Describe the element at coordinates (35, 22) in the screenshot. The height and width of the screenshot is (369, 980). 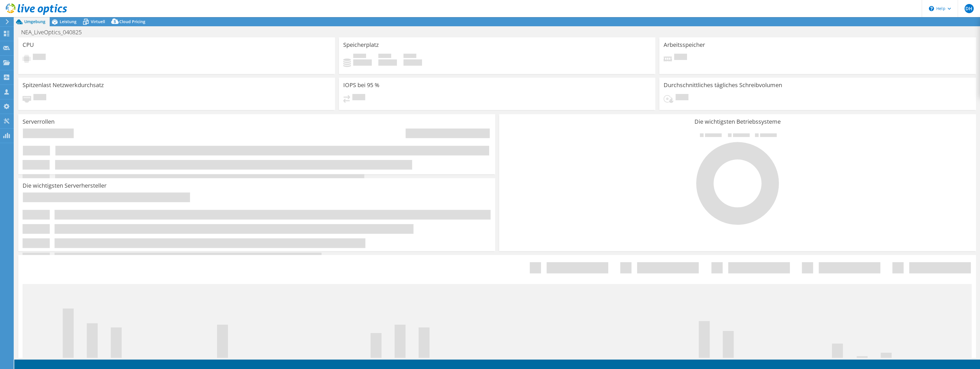
I see `span: Umgebung` at that location.